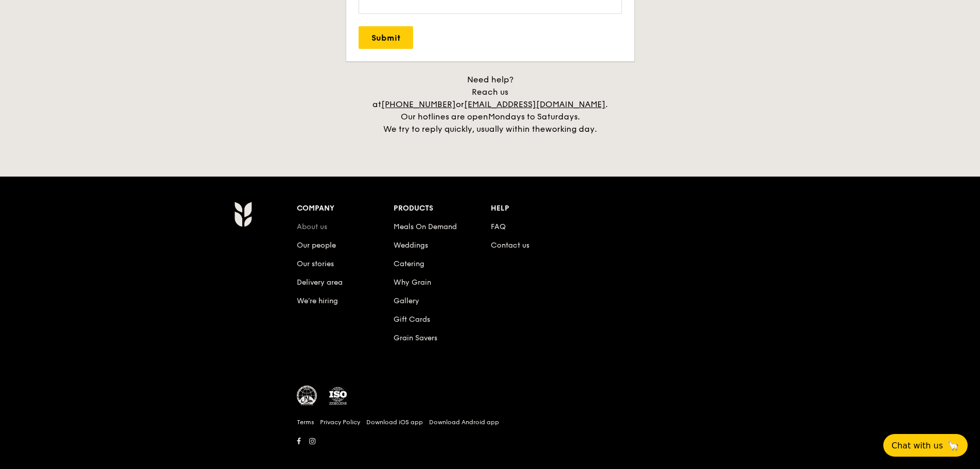 Image resolution: width=980 pixels, height=469 pixels. What do you see at coordinates (926, 445) in the screenshot?
I see `button: Chat with us🦙` at bounding box center [926, 445].